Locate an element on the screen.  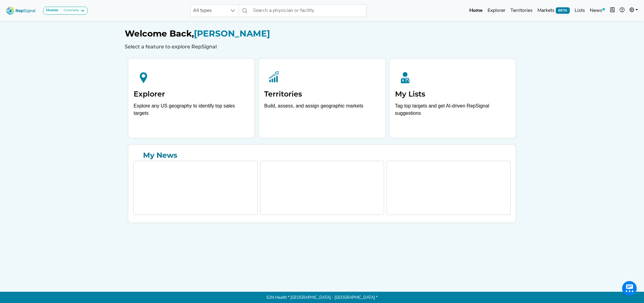
button: Intel Book is located at coordinates (613, 11).